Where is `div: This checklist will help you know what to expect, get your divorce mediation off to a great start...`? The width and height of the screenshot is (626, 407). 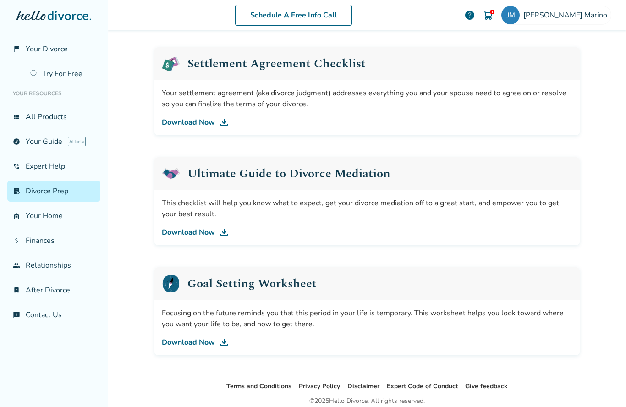
div: This checklist will help you know what to expect, get your divorce mediation off to a great start... is located at coordinates (367, 209).